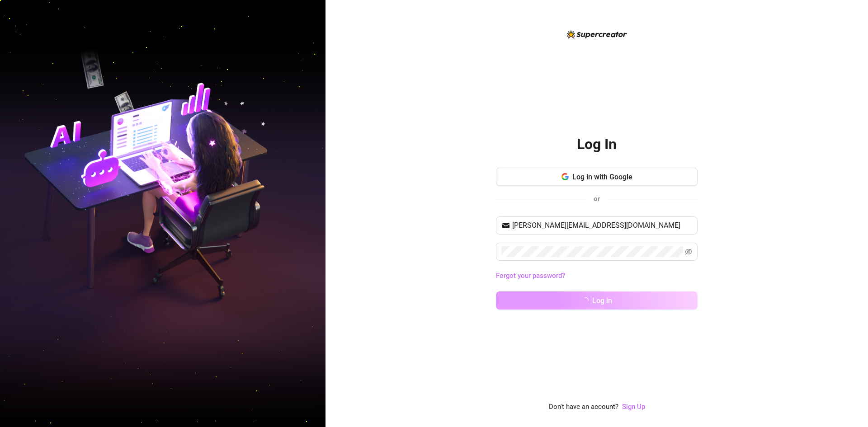 This screenshot has width=868, height=427. I want to click on span: loading, so click(584, 300).